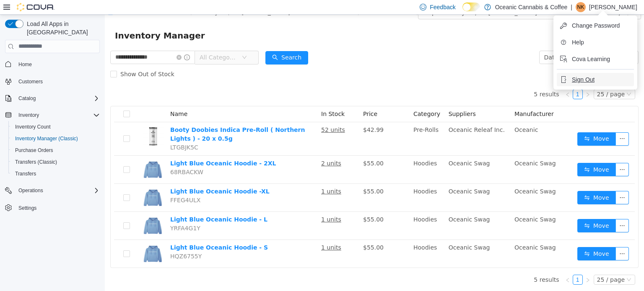 This screenshot has width=644, height=291. I want to click on a: Transfers (Classic), so click(36, 162).